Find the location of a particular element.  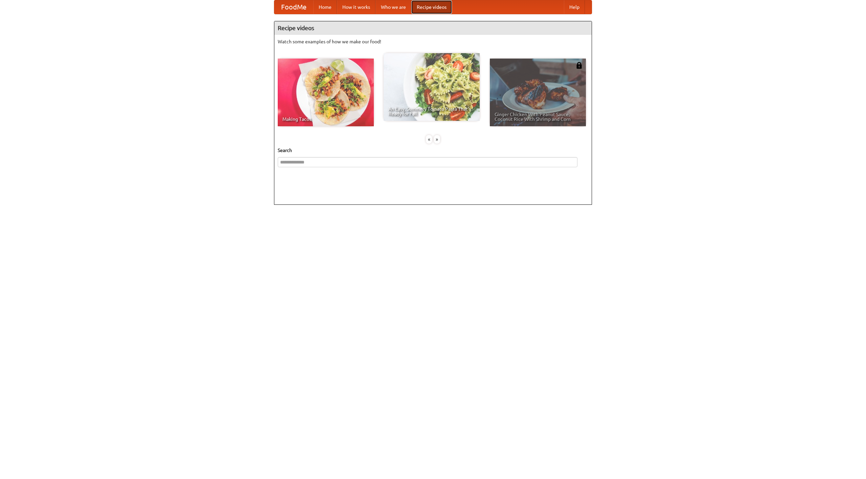

a: Recipe videos is located at coordinates (432, 7).